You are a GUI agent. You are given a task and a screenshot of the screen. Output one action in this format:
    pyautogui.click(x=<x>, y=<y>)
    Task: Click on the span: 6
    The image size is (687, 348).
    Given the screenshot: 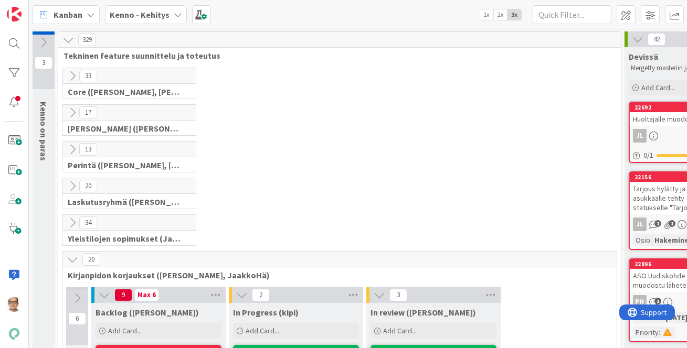 What is the action you would take?
    pyautogui.click(x=77, y=319)
    